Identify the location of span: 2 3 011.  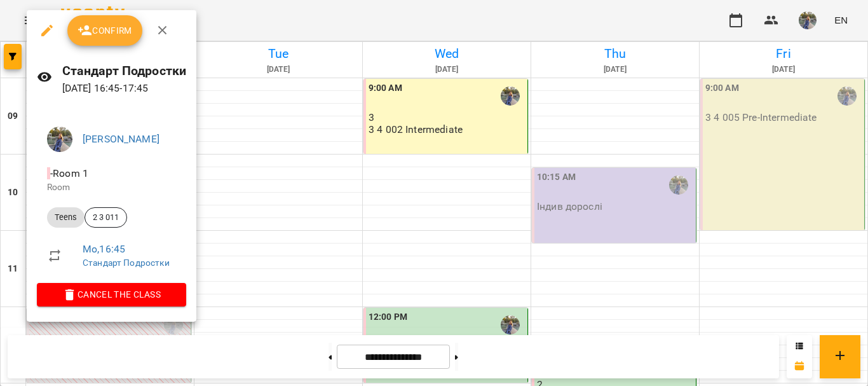
(106, 217).